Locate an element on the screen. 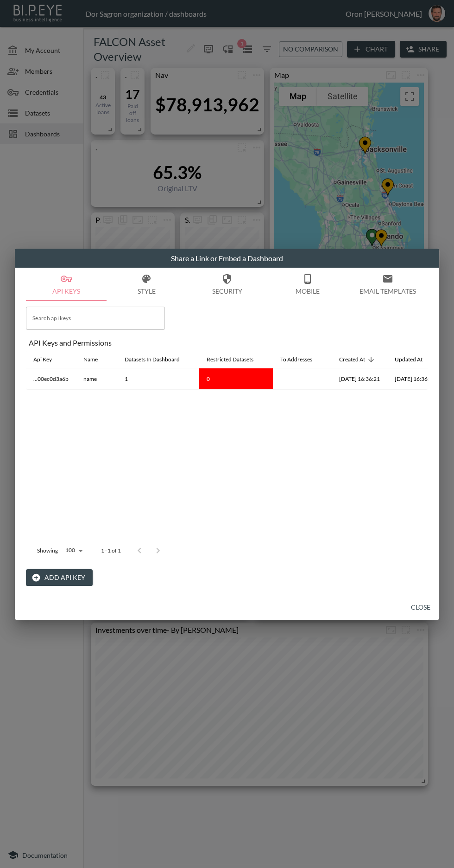 This screenshot has height=868, width=454. div: Updated At is located at coordinates (409, 360).